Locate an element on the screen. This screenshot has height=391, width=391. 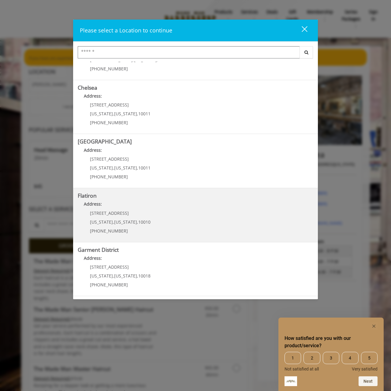
span: 3 is located at coordinates (331, 358).